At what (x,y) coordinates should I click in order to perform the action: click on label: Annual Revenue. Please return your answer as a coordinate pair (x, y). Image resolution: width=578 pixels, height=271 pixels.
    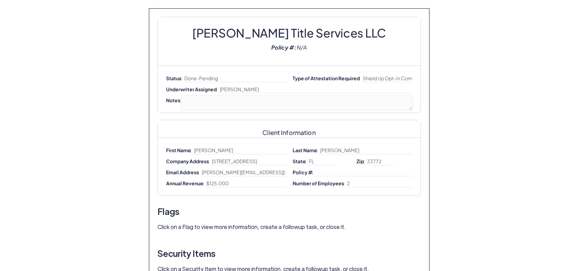
    Looking at the image, I should click on (185, 183).